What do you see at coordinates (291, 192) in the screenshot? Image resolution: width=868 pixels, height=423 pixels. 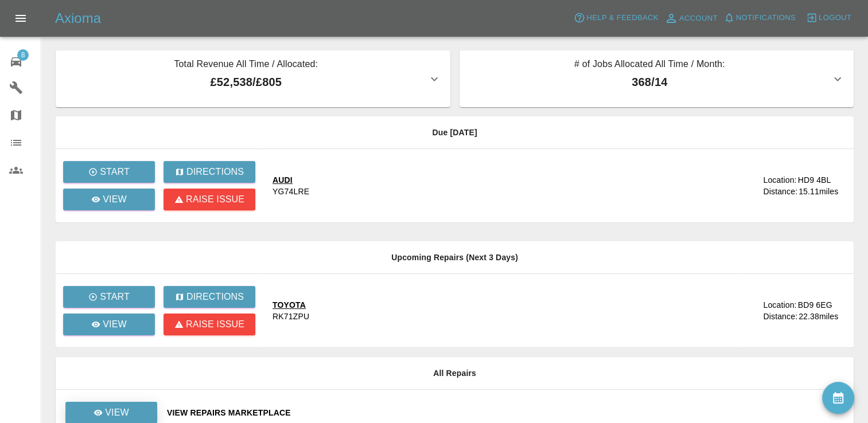 I see `div: YG74LRE` at bounding box center [291, 192].